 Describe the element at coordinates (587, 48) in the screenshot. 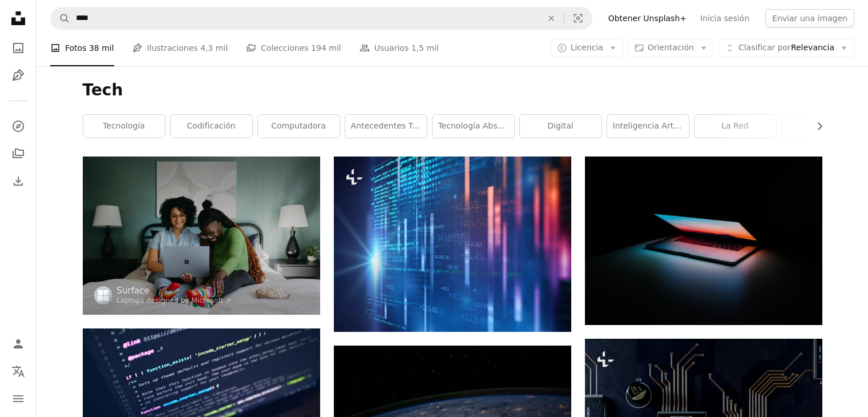

I see `button: Licencia` at that location.